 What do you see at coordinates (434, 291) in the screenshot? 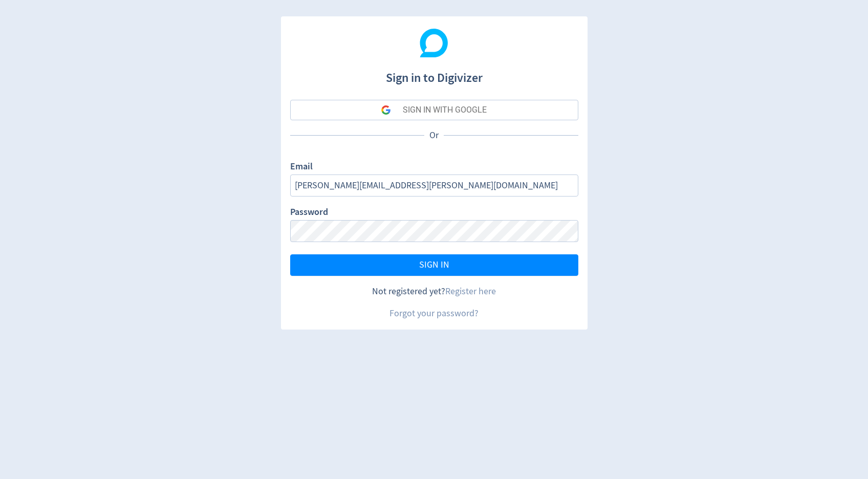
I see `div: Not registered yet?` at bounding box center [434, 291].